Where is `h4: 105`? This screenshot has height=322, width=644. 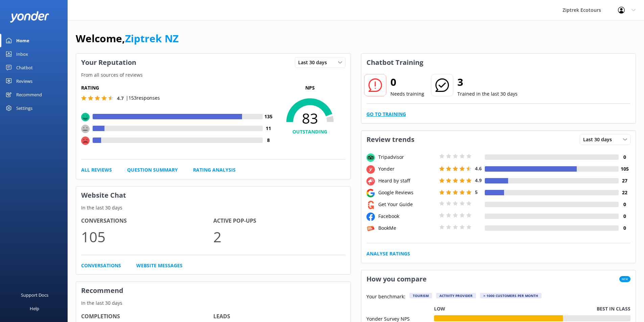 h4: 105 is located at coordinates (624, 169).